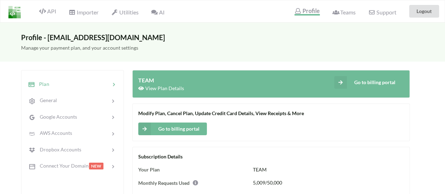 The image size is (445, 194). What do you see at coordinates (382, 12) in the screenshot?
I see `span: Support` at bounding box center [382, 12].